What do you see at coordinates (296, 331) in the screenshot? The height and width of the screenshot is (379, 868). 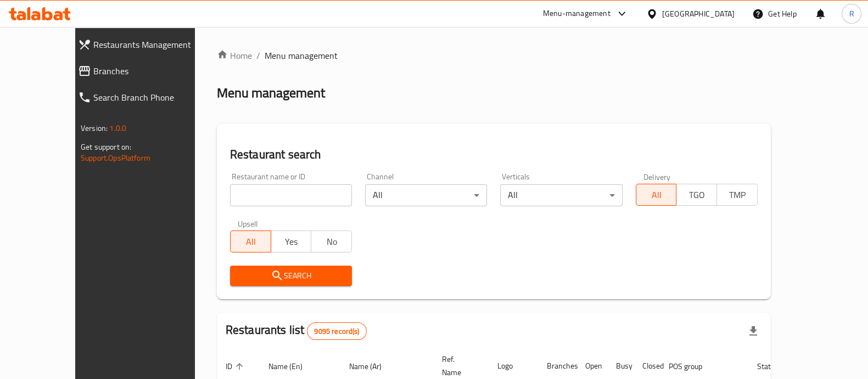 I see `h2: Restaurants list` at bounding box center [296, 331].